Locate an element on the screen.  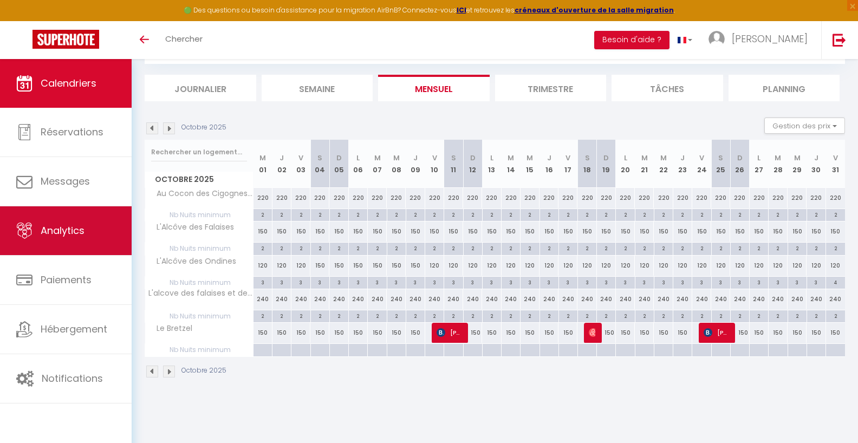
li: Planning is located at coordinates (785, 88).